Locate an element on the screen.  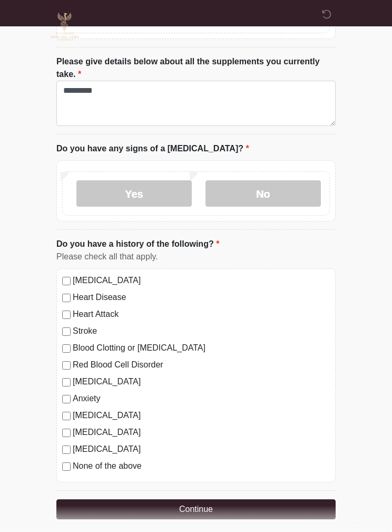
input: Heart Attack is located at coordinates (67, 315).